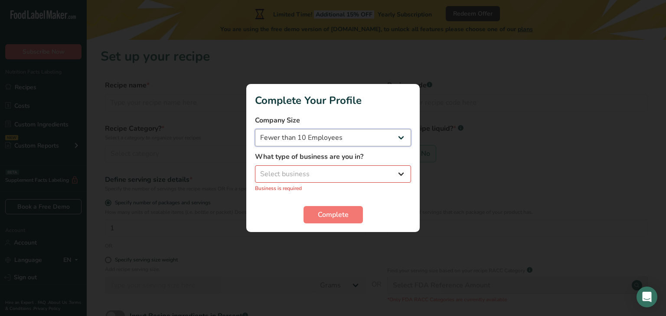  Describe the element at coordinates (333, 215) in the screenshot. I see `span: Complete` at that location.